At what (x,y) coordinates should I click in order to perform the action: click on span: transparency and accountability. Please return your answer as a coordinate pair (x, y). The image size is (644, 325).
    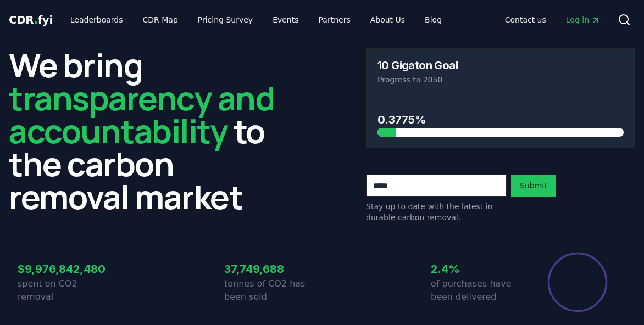
    Looking at the image, I should click on (141, 115).